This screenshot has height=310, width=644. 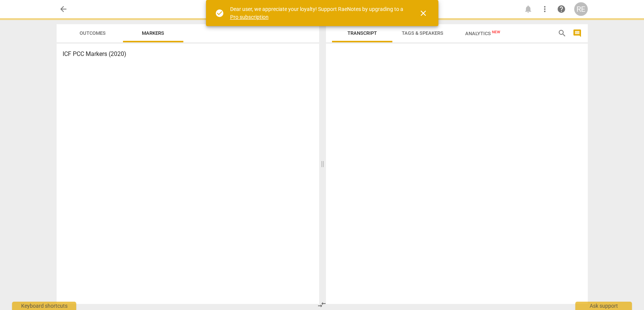 What do you see at coordinates (578, 33) in the screenshot?
I see `button: Show/Hide comments` at bounding box center [578, 33].